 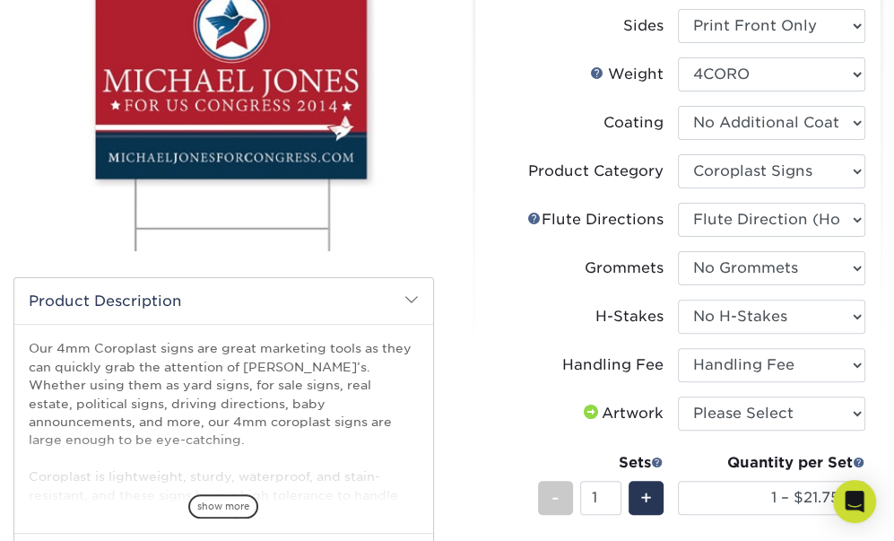 I want to click on div: Open Intercom Messenger, so click(x=854, y=501).